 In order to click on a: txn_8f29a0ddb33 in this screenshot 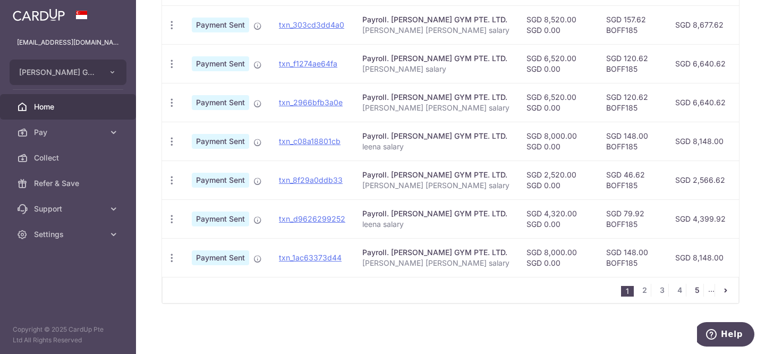, I will do `click(311, 179)`.